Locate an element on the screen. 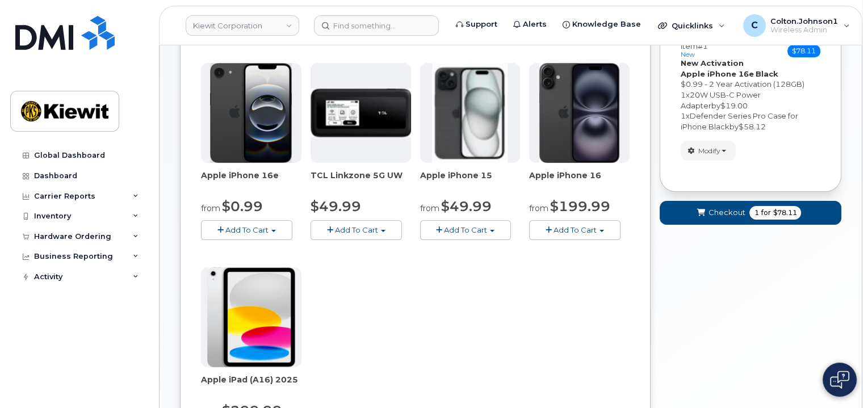  span: Apple iPhone 16 is located at coordinates (579, 181).